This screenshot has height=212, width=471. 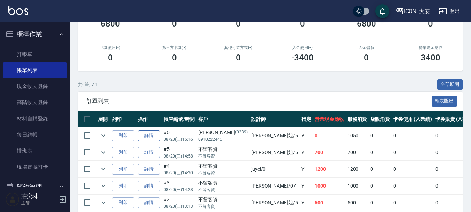 What do you see at coordinates (380, 119) in the screenshot?
I see `th: 店販消費` at bounding box center [380, 119].